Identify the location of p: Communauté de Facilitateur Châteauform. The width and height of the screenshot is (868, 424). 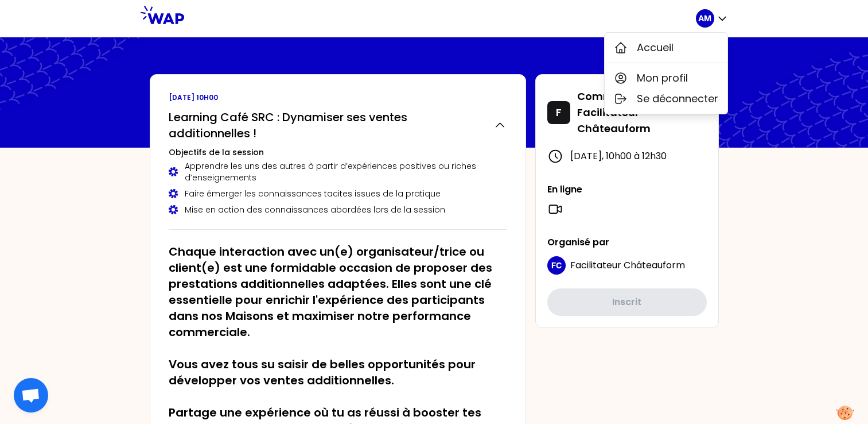
(638, 112).